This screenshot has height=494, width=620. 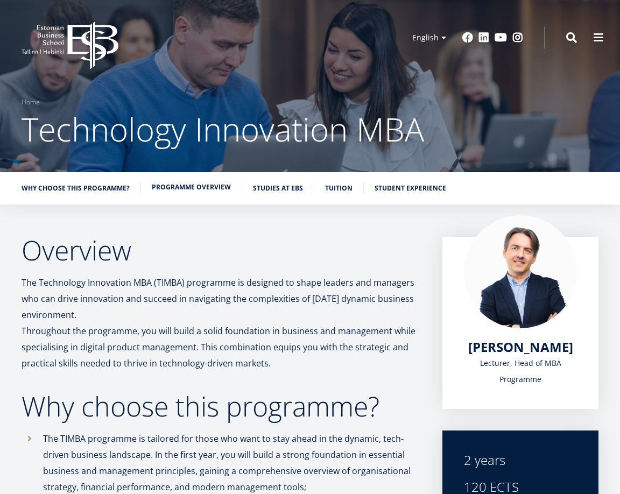 What do you see at coordinates (56, 154) in the screenshot?
I see `span: One-year MBA (in Estonian)` at bounding box center [56, 154].